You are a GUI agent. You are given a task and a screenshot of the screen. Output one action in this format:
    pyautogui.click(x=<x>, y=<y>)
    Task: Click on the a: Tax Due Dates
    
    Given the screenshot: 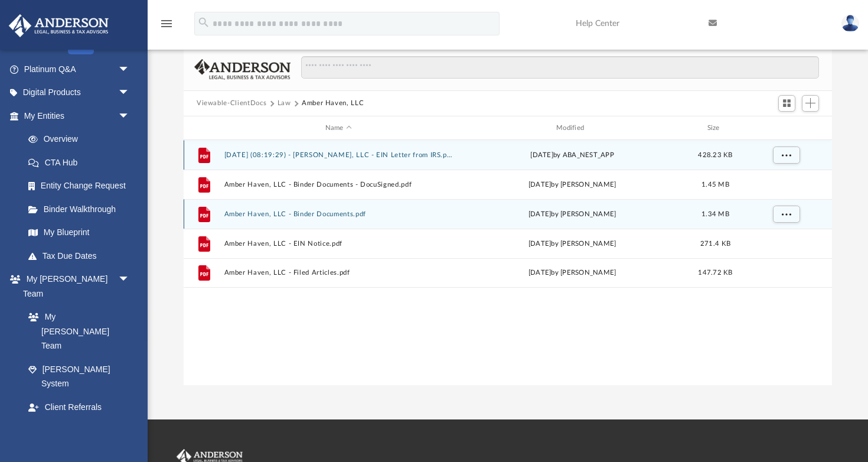 What is the action you would take?
    pyautogui.click(x=82, y=256)
    